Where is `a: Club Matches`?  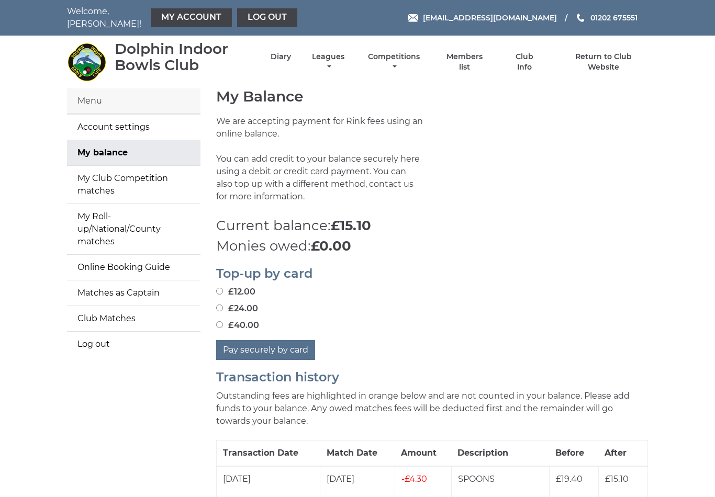
a: Club Matches is located at coordinates (133, 319).